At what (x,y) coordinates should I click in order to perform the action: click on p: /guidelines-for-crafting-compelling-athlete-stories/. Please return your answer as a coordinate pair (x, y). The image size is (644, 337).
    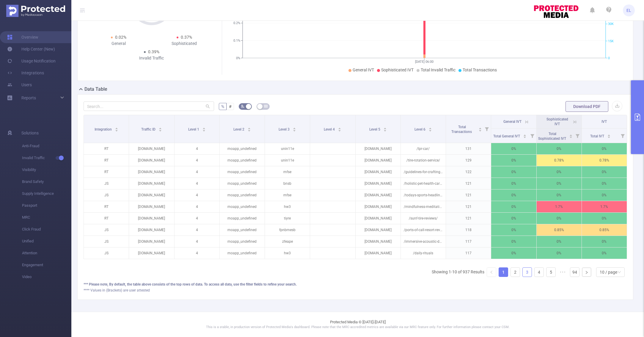
    Looking at the image, I should click on (423, 172).